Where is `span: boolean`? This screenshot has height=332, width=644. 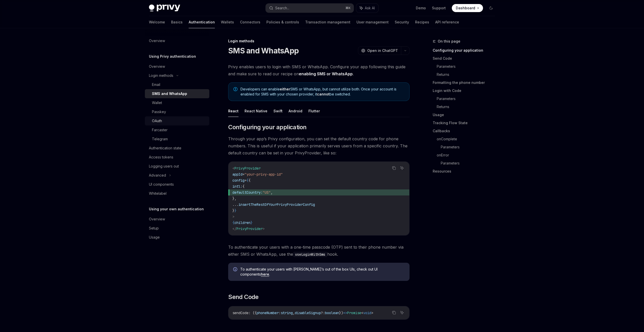
span: boolean is located at coordinates (332, 313).